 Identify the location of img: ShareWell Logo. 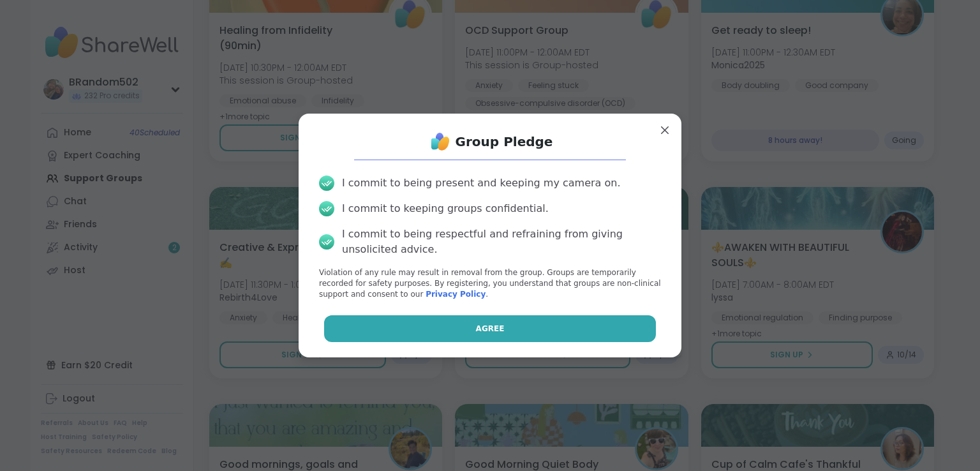
(440, 142).